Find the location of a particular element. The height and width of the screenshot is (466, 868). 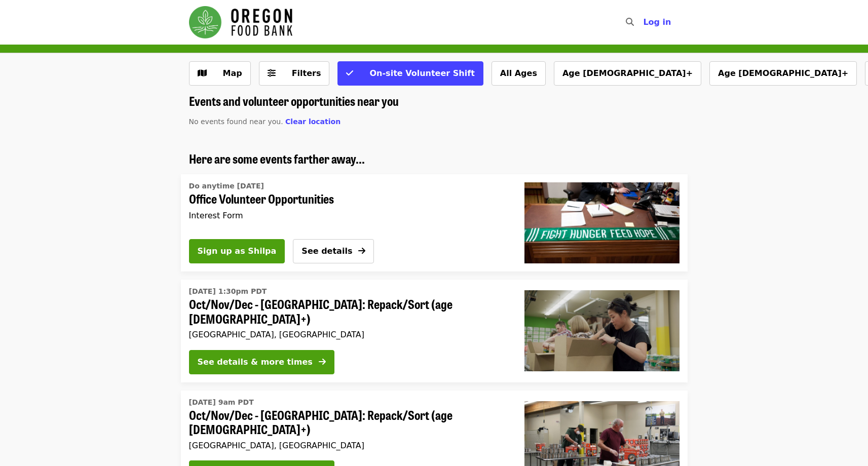

button: All Ages is located at coordinates (518, 73).